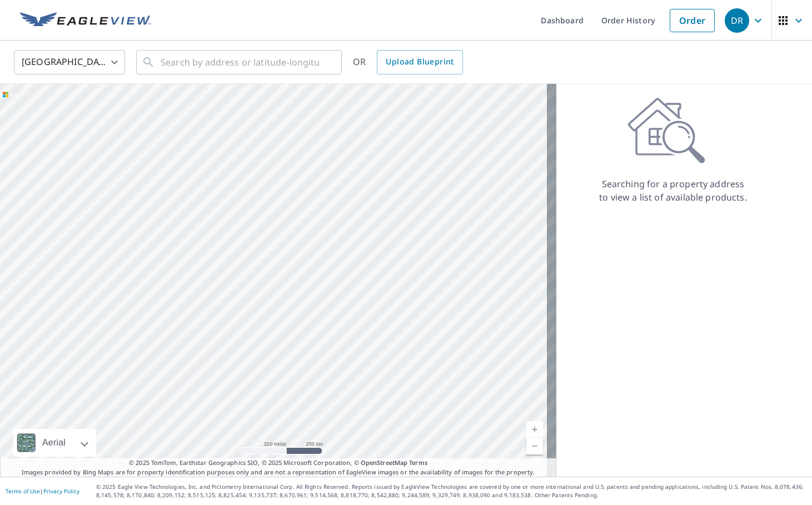  I want to click on a: Terms, so click(418, 462).